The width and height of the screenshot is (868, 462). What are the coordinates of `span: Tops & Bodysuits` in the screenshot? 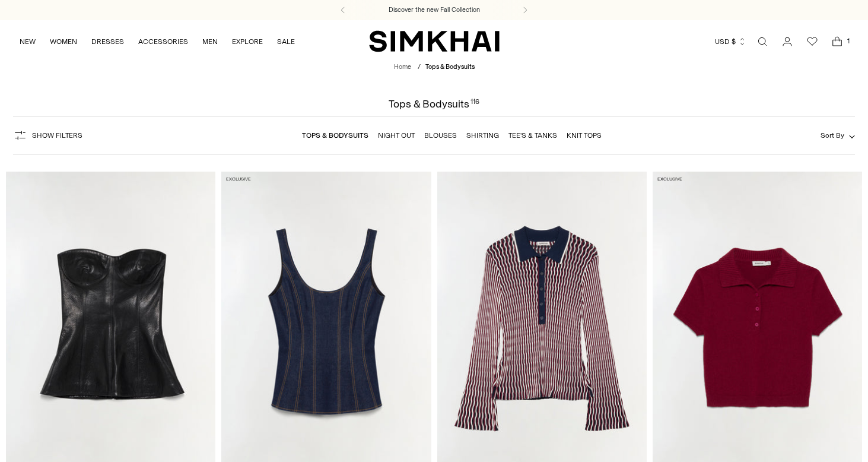 It's located at (450, 66).